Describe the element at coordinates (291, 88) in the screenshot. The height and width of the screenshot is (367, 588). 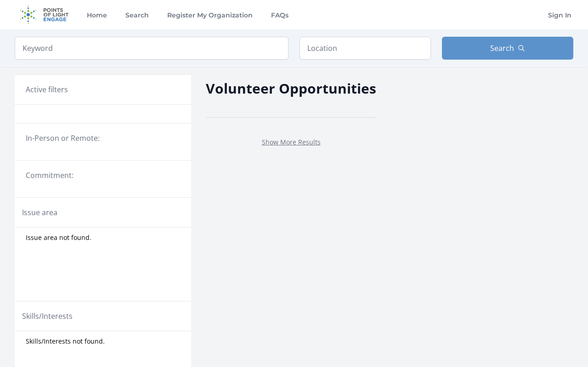
I see `h2: Volunteer Opportunities` at that location.